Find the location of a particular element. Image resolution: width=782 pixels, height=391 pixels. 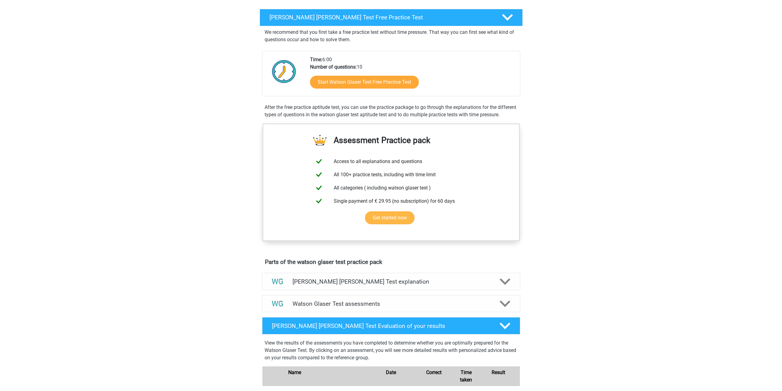

div: Result is located at coordinates (499, 376).